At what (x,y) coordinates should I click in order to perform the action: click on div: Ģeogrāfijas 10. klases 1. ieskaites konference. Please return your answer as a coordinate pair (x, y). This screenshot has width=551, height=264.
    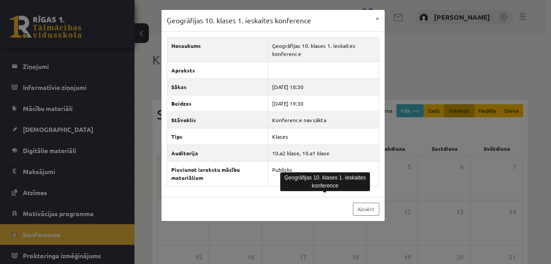
    Looking at the image, I should click on (325, 182).